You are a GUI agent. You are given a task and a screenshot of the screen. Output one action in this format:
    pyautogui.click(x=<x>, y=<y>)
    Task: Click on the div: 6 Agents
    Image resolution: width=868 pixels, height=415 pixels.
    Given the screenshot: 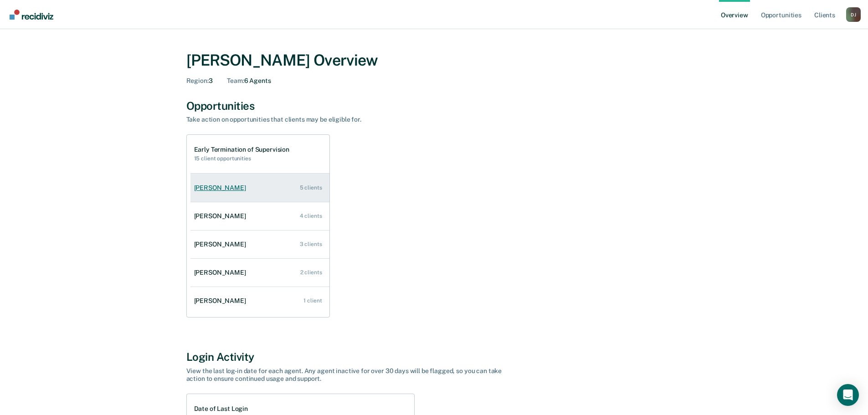 What is the action you would take?
    pyautogui.click(x=249, y=80)
    